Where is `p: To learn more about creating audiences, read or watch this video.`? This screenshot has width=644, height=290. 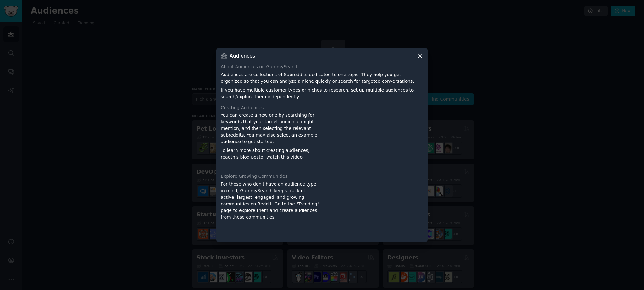
p: To learn more about creating audiences, read or watch this video. is located at coordinates (270, 153).